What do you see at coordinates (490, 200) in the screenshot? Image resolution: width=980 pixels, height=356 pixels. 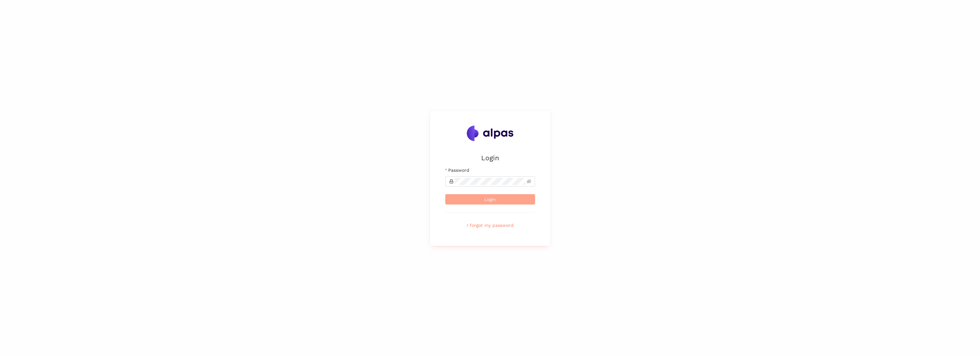 I see `button: Login` at bounding box center [490, 200].